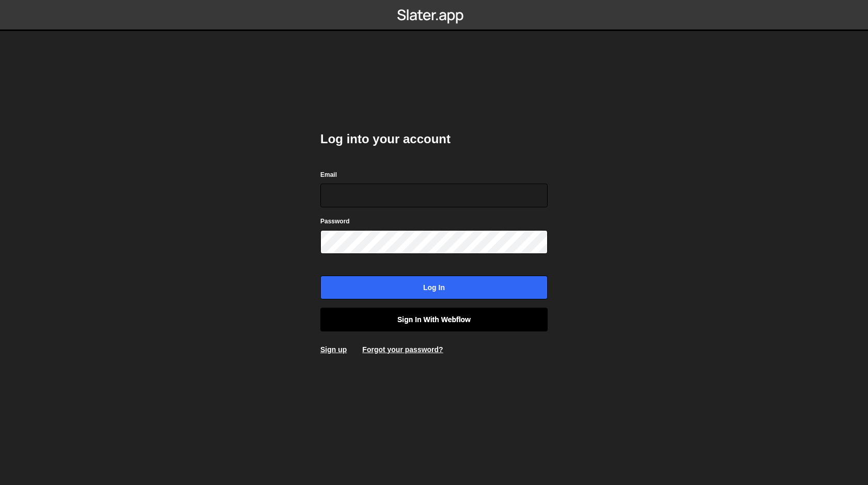  What do you see at coordinates (434, 287) in the screenshot?
I see `input: Log in` at bounding box center [434, 287].